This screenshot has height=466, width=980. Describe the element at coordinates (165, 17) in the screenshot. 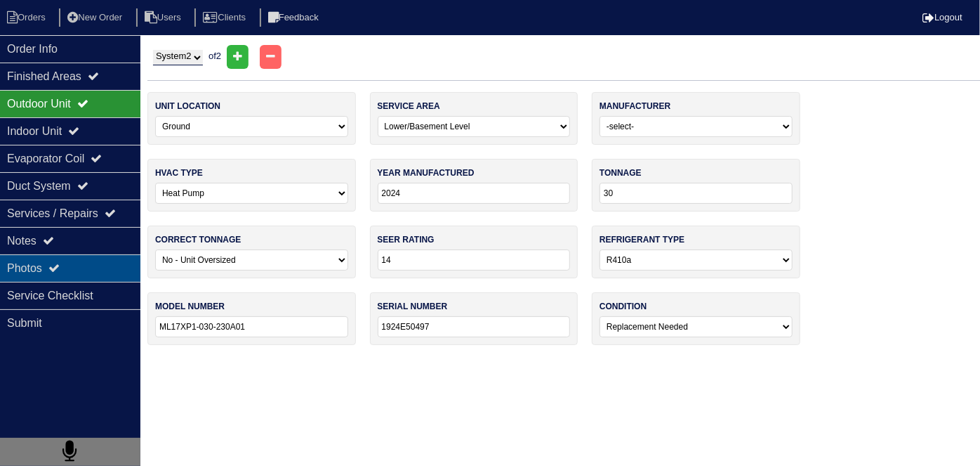

I see `a: Users` at that location.